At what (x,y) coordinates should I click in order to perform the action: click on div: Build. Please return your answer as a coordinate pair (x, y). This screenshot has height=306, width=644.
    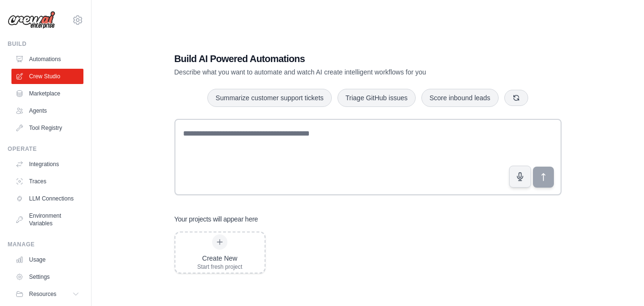
    Looking at the image, I should click on (45, 44).